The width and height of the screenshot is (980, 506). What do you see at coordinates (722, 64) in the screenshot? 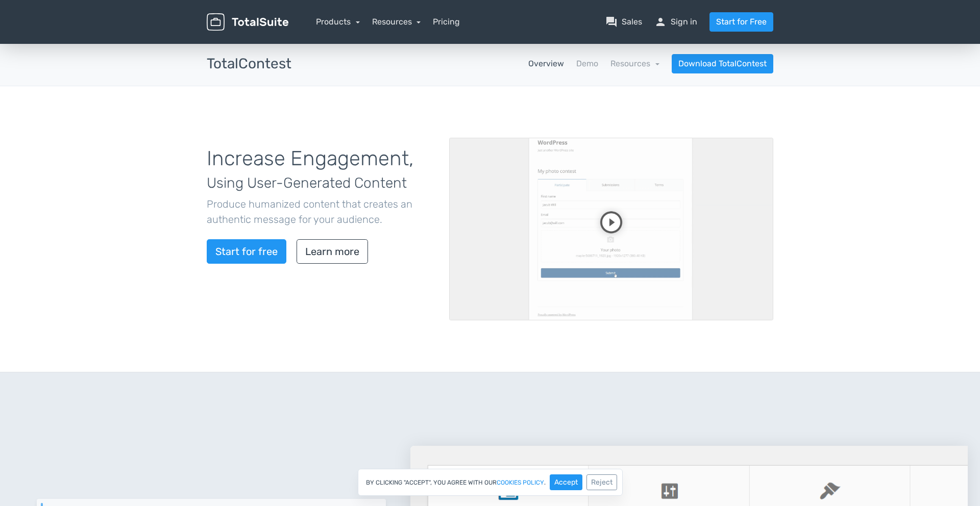
I see `a: Download TotalContest` at bounding box center [722, 64].